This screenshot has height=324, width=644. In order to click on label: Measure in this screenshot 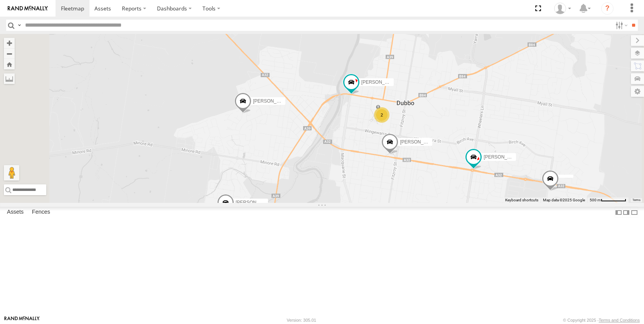, I will do `click(9, 79)`.